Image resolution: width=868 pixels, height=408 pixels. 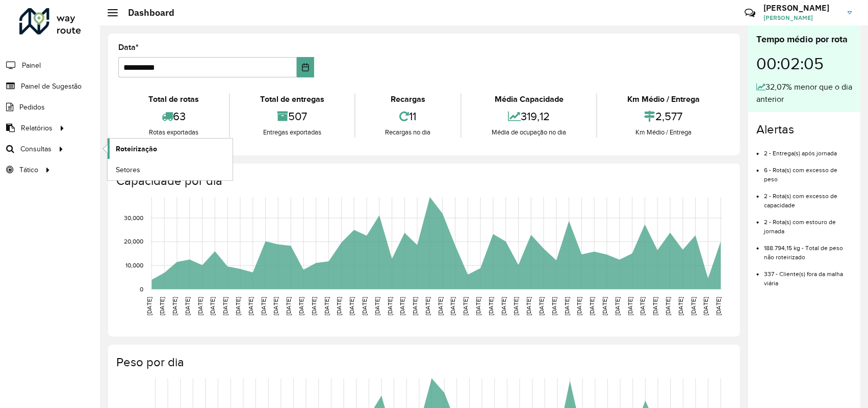 What do you see at coordinates (145, 13) in the screenshot?
I see `h2: Dashboard` at bounding box center [145, 13].